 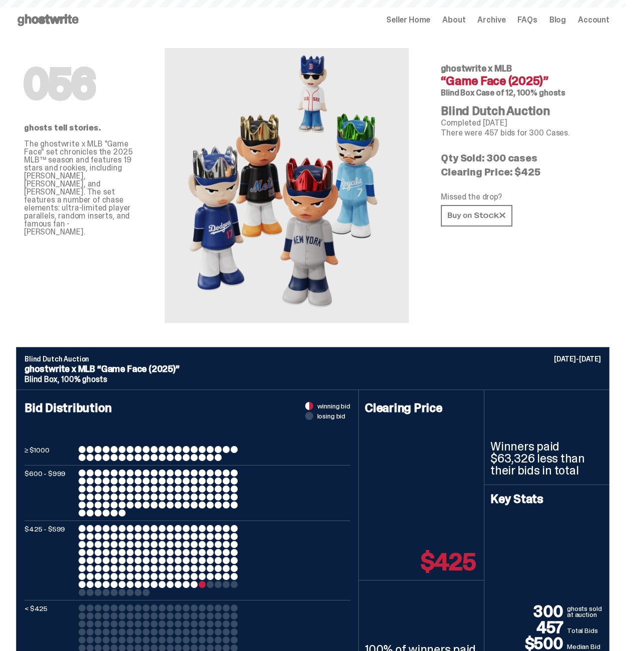 I want to click on p: Winners paid $63,326 less than their bids in total, so click(x=546, y=459).